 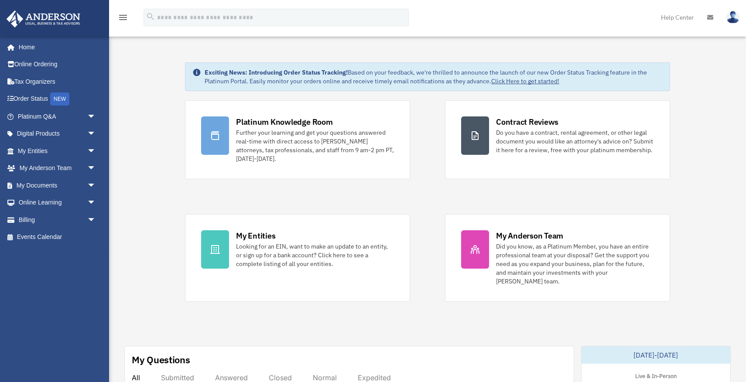 What do you see at coordinates (527, 122) in the screenshot?
I see `div: Contract Reviews` at bounding box center [527, 122].